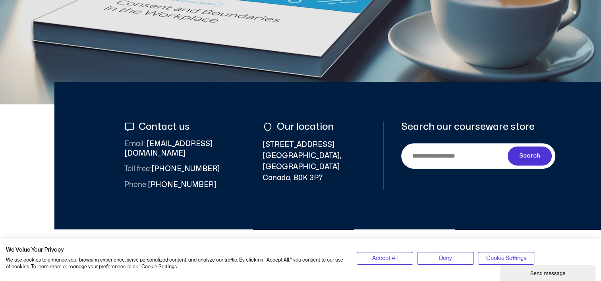  Describe the element at coordinates (163, 127) in the screenshot. I see `span: Contact us` at that location.